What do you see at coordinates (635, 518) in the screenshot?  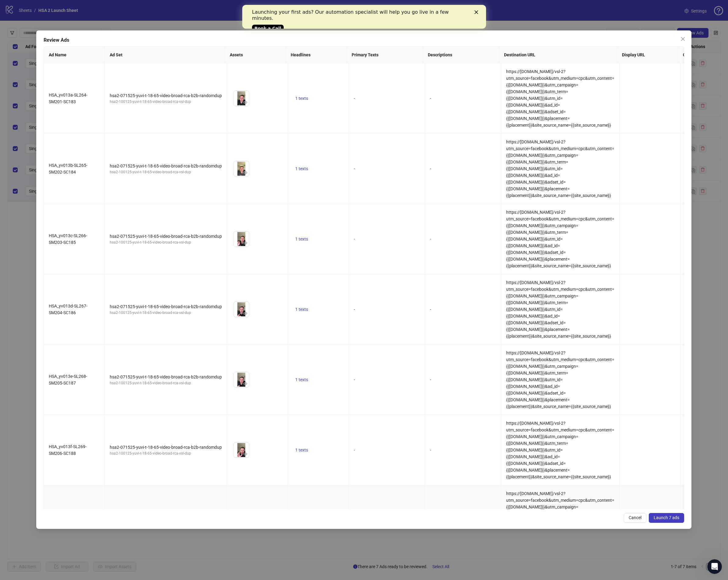 I see `span: Cancel` at bounding box center [635, 518].